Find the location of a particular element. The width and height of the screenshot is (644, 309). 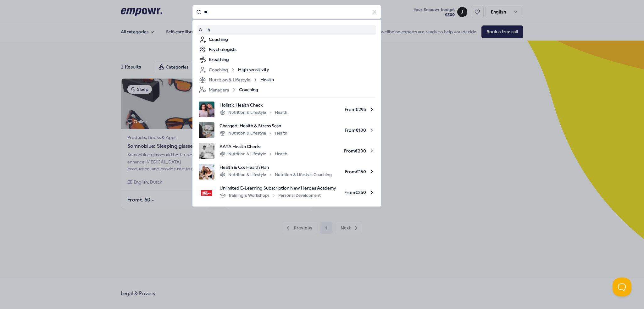

span: From € 150 is located at coordinates (356, 172).